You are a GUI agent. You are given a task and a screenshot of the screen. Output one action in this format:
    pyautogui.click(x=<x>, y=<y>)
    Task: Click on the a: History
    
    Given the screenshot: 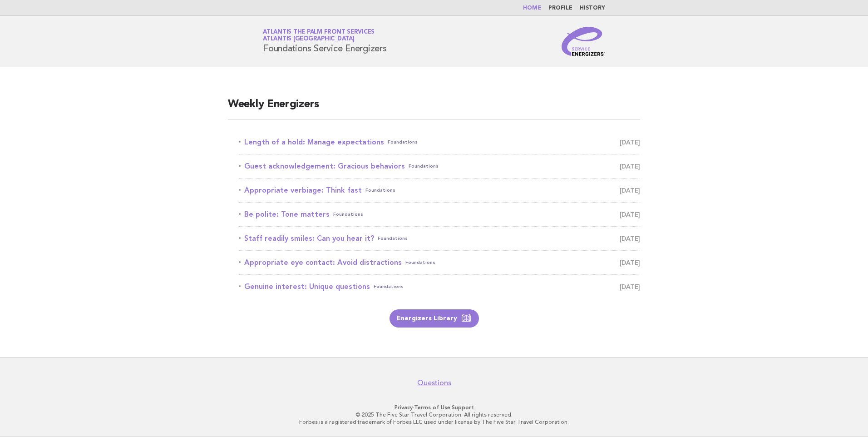 What is the action you would take?
    pyautogui.click(x=593, y=9)
    